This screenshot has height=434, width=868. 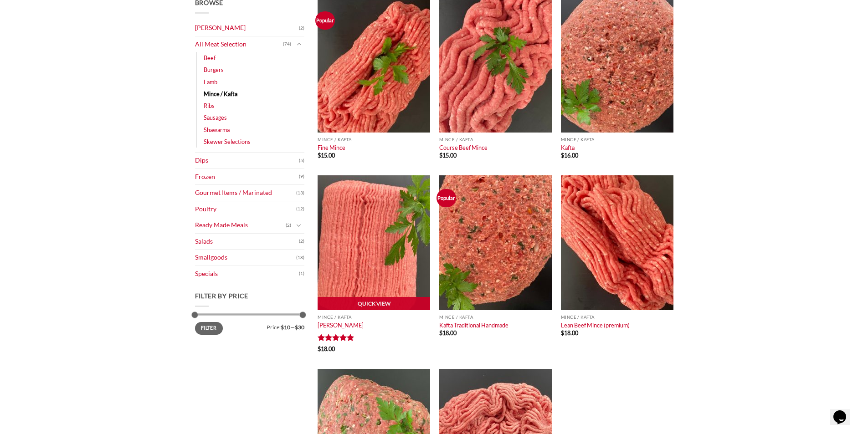 I want to click on span: $10, so click(x=285, y=327).